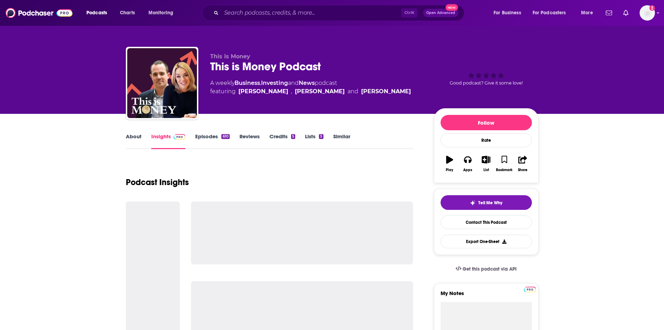 The height and width of the screenshot is (330, 664). Describe the element at coordinates (473, 203) in the screenshot. I see `img: tell me why sparkle` at that location.